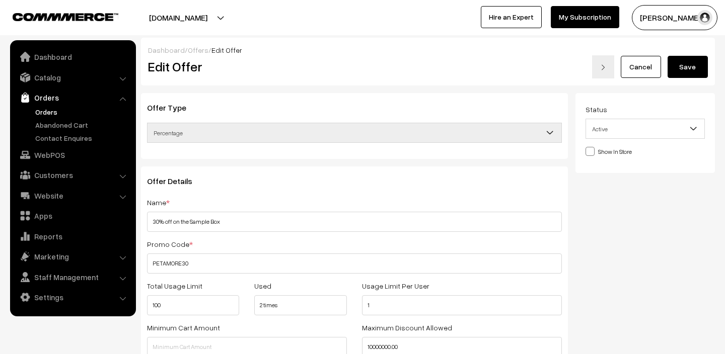 The width and height of the screenshot is (725, 354). What do you see at coordinates (176, 181) in the screenshot?
I see `span: Offer Details` at bounding box center [176, 181].